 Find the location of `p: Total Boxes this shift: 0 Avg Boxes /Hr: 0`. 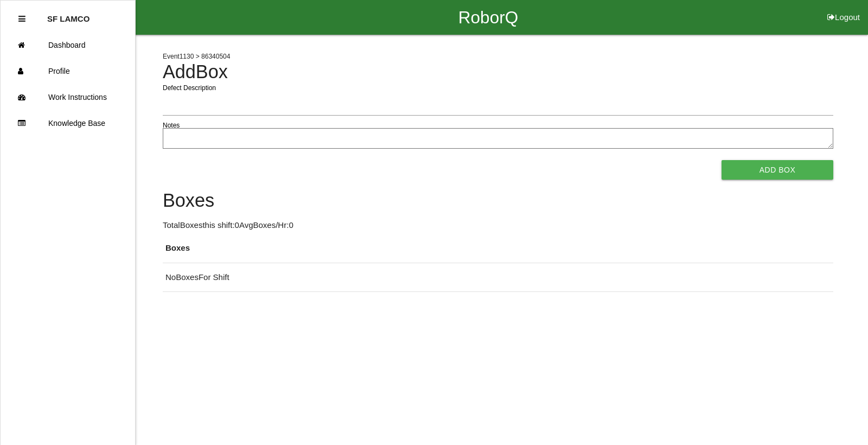

p: Total Boxes this shift: 0 Avg Boxes /Hr: 0 is located at coordinates (498, 225).